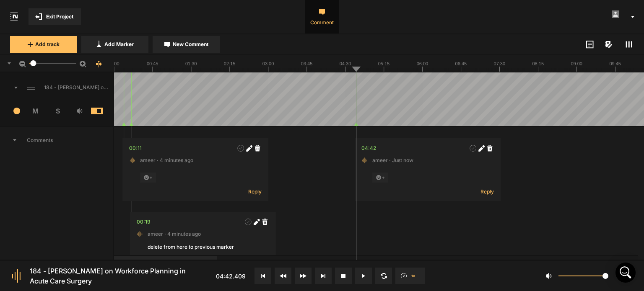 The height and width of the screenshot is (291, 644). What do you see at coordinates (36, 111) in the screenshot?
I see `span: M` at bounding box center [36, 111].